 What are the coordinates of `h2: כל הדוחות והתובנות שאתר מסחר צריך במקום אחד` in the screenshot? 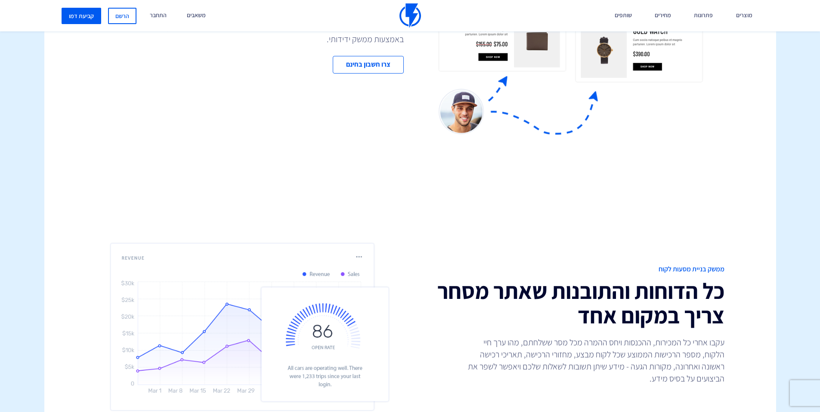 It's located at (570, 303).